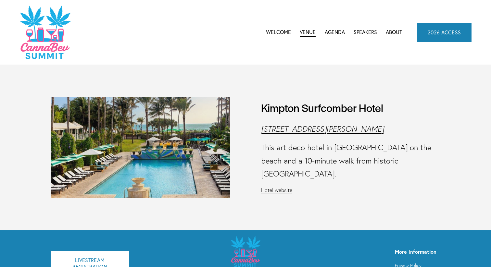 This screenshot has width=491, height=267. I want to click on a: Hotel website, so click(276, 190).